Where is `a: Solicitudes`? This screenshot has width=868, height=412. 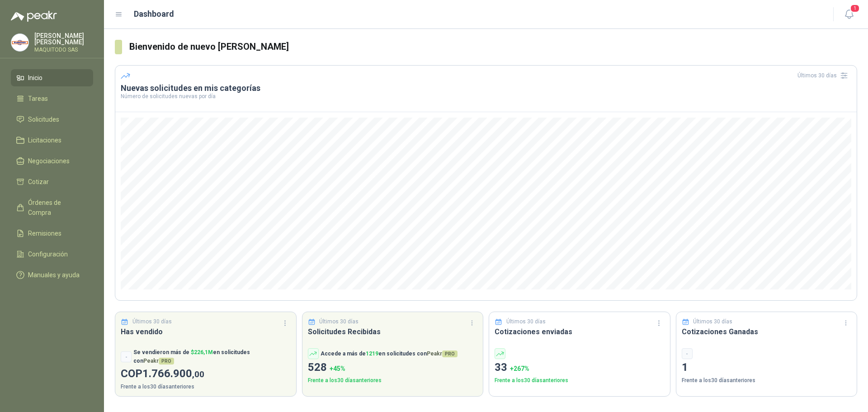 a: Solicitudes is located at coordinates (52, 120).